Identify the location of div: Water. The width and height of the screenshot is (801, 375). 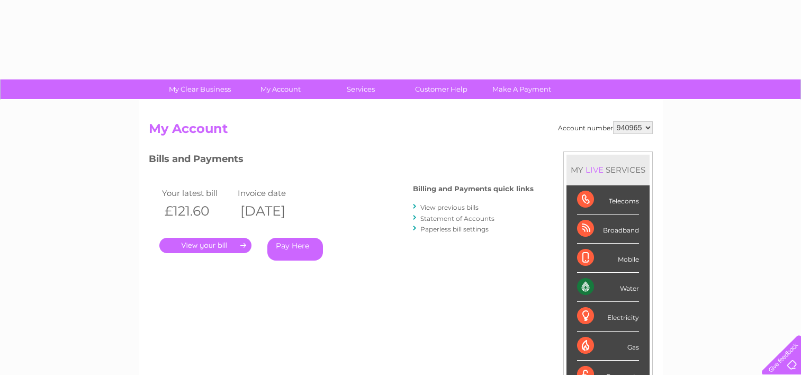
(608, 287).